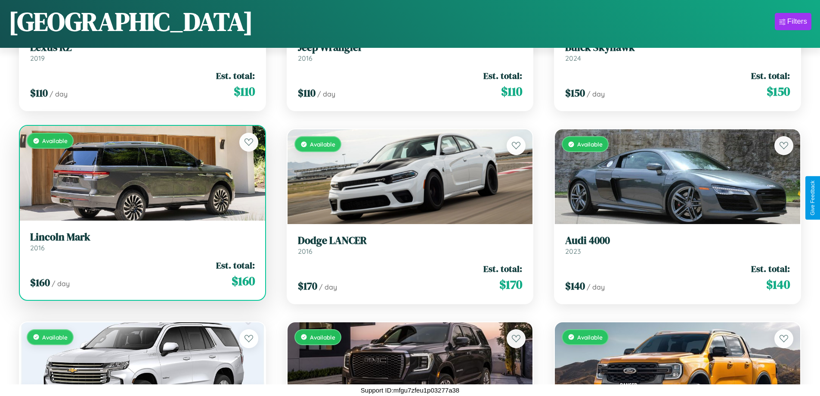 Image resolution: width=820 pixels, height=396 pixels. What do you see at coordinates (813, 198) in the screenshot?
I see `div: Give Feedback` at bounding box center [813, 198].